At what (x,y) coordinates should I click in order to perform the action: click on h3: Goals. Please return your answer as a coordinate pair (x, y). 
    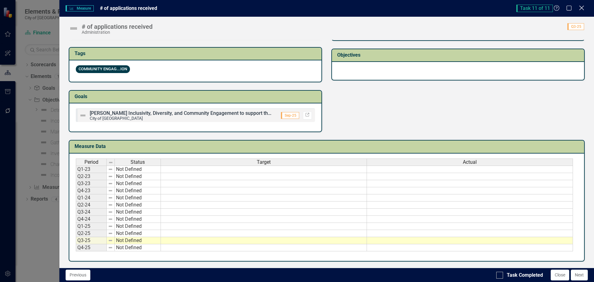
    Looking at the image, I should click on (196, 96).